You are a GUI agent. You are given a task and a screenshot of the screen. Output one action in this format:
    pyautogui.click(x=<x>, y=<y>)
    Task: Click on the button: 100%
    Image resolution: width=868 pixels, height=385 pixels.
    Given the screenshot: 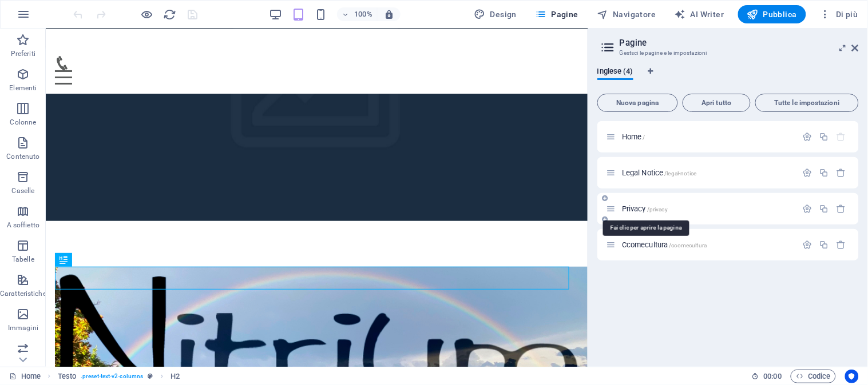 What is the action you would take?
    pyautogui.click(x=357, y=15)
    